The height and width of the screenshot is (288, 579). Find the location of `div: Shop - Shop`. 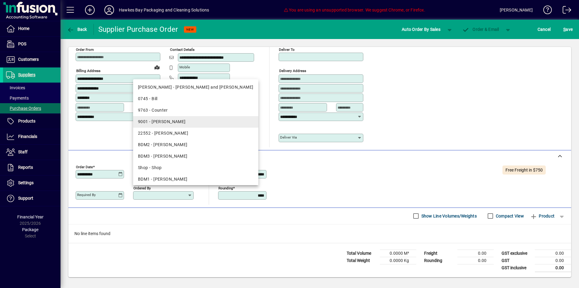

div: Shop - Shop is located at coordinates (196, 167).